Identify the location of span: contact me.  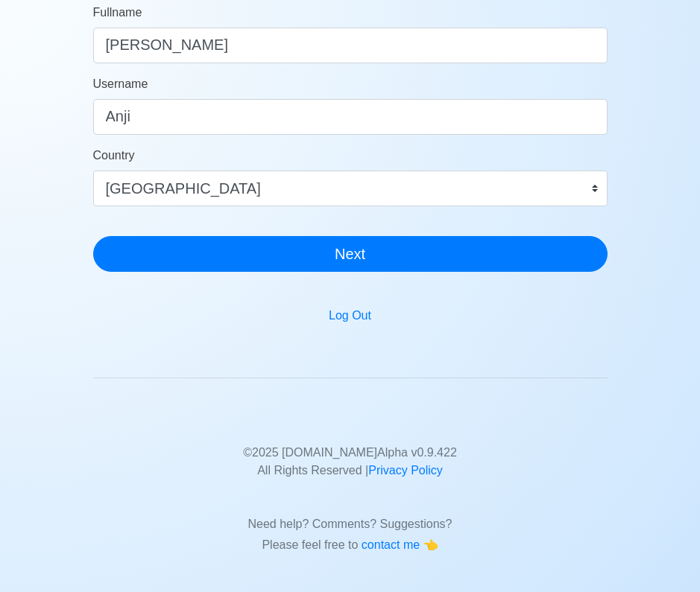
(392, 545).